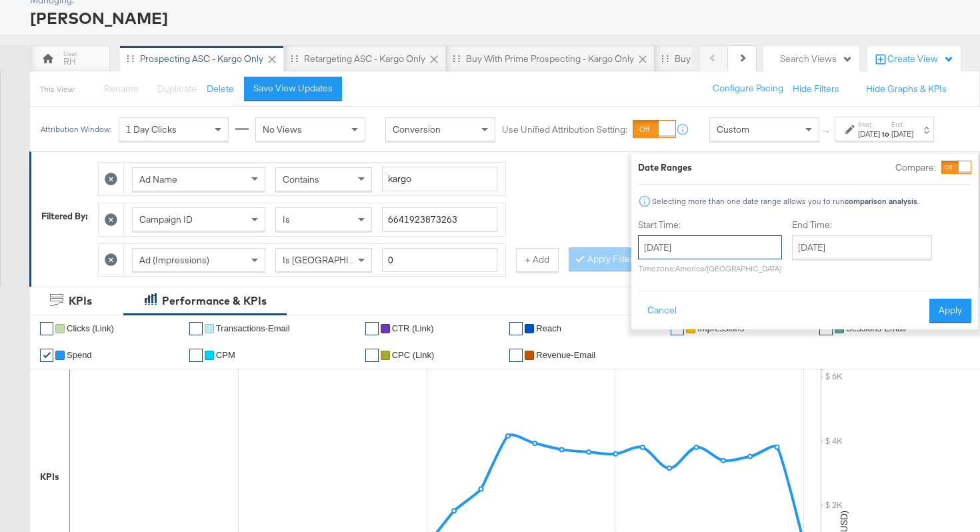  What do you see at coordinates (364, 59) in the screenshot?
I see `div: Retargeting ASC - Kargo only` at bounding box center [364, 59].